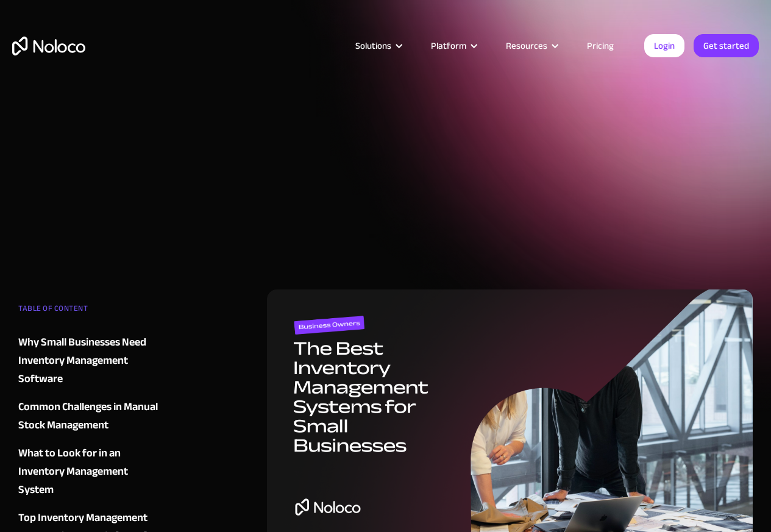 Image resolution: width=771 pixels, height=532 pixels. What do you see at coordinates (91, 471) in the screenshot?
I see `a: What to Look for in an Inventory Management System` at bounding box center [91, 471].